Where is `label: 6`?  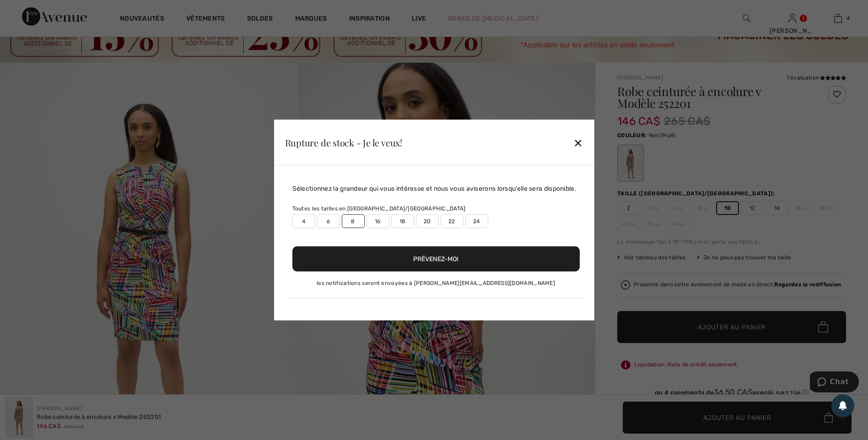
label: 6 is located at coordinates (329, 221).